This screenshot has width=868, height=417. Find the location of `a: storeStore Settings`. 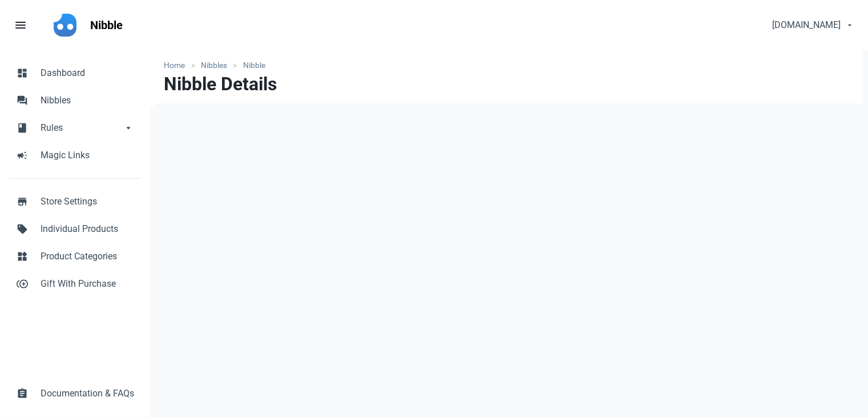

a: storeStore Settings is located at coordinates (75, 201).